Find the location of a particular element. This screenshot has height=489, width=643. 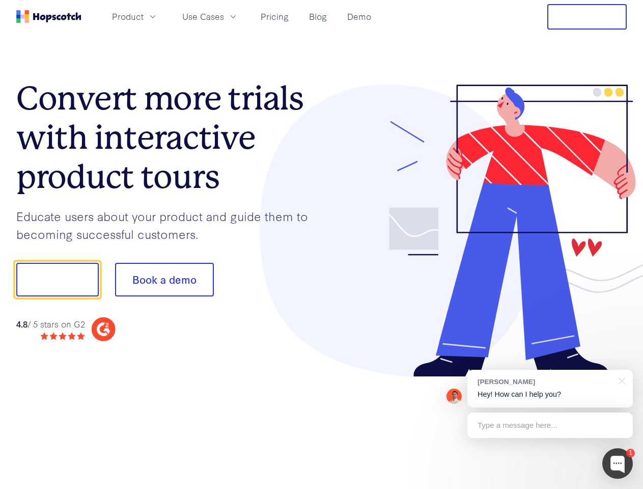

a: Book a demo is located at coordinates (164, 279).